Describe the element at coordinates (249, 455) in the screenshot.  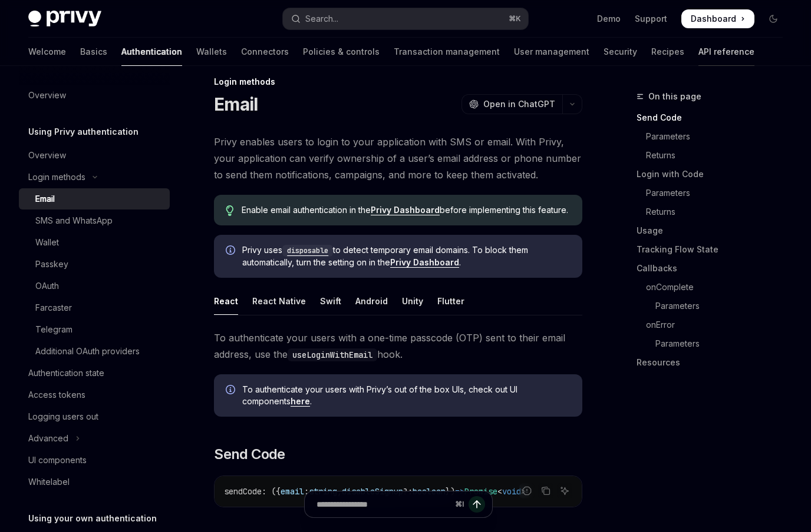
I see `span: Send Code` at that location.